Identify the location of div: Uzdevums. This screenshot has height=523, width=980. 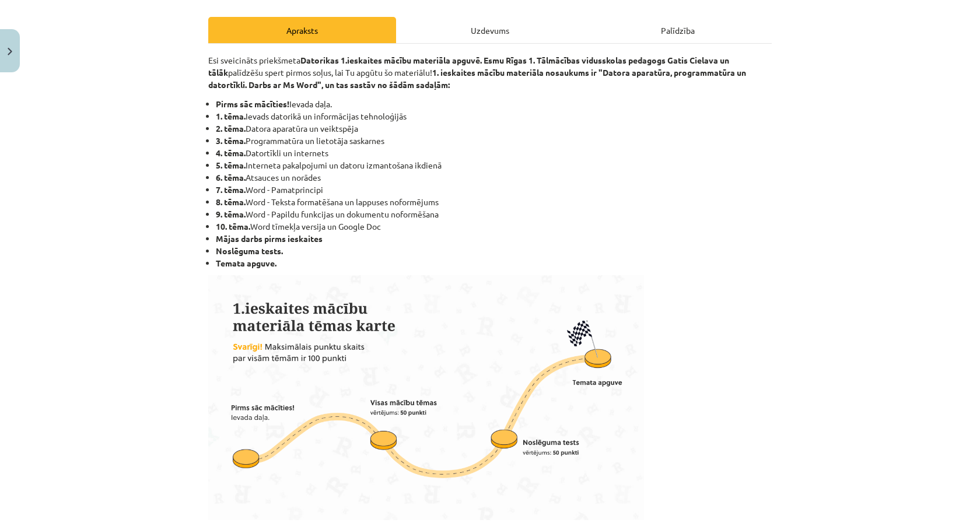
(490, 30).